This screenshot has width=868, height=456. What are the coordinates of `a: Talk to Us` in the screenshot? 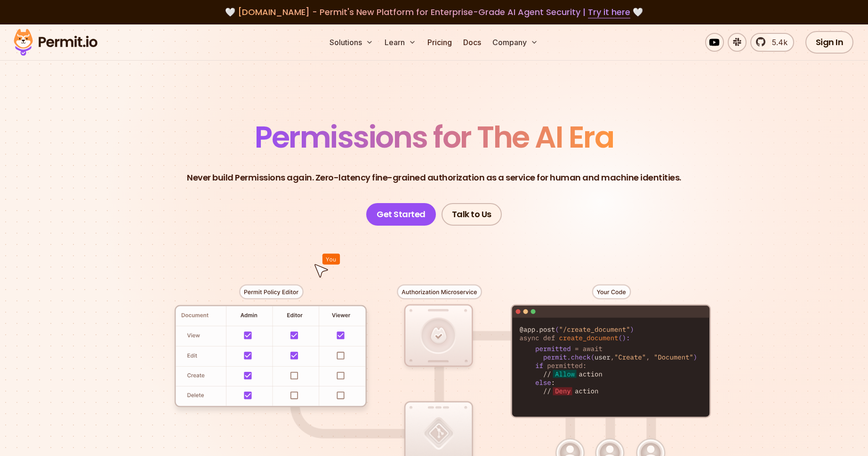 It's located at (472, 214).